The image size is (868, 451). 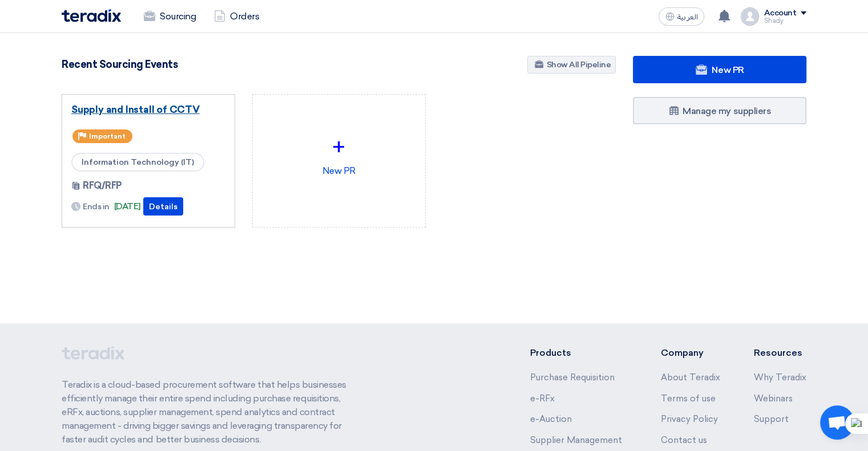 What do you see at coordinates (578, 353) in the screenshot?
I see `li: Products` at bounding box center [578, 353].